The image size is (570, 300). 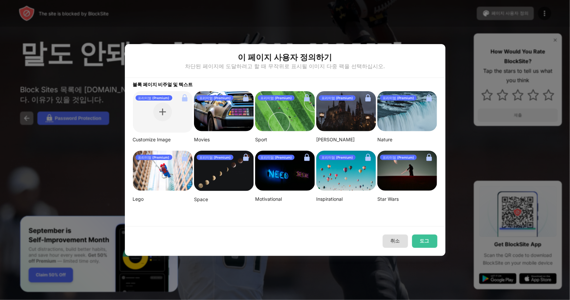 What do you see at coordinates (425, 241) in the screenshot?
I see `button: 도그` at bounding box center [425, 241].